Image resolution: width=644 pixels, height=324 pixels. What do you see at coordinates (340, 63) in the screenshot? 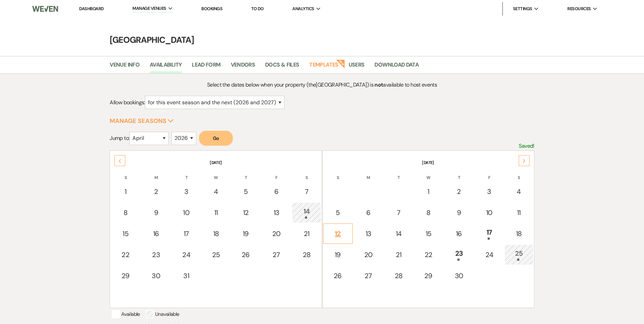
I see `strong: New` at bounding box center [340, 63].